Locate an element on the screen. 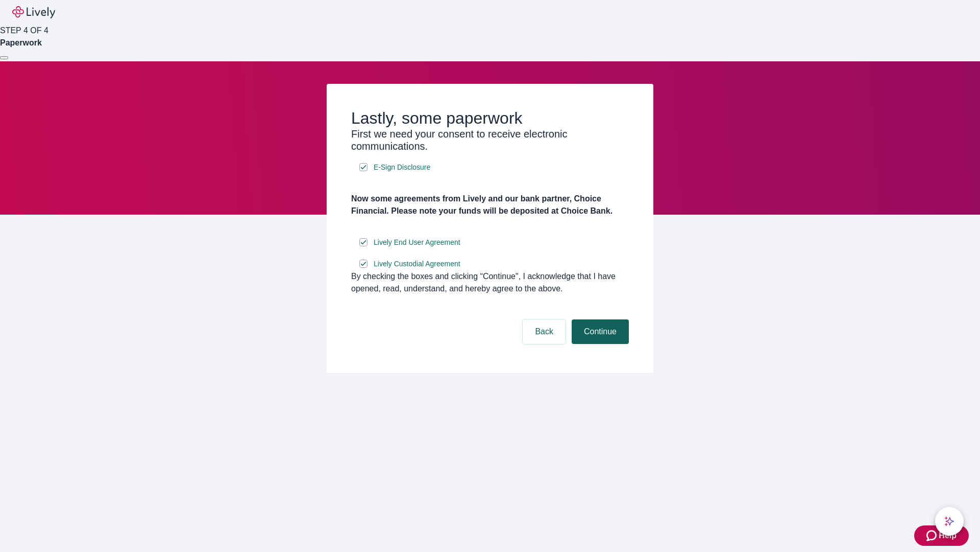  span: E-Sign Disclosure is located at coordinates (402, 167).